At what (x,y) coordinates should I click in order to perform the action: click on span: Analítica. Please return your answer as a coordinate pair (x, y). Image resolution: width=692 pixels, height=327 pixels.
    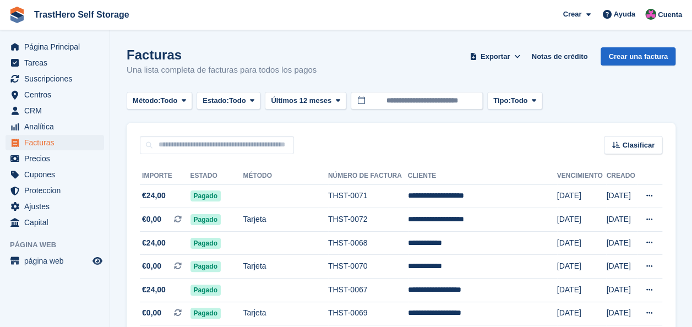
    Looking at the image, I should click on (57, 127).